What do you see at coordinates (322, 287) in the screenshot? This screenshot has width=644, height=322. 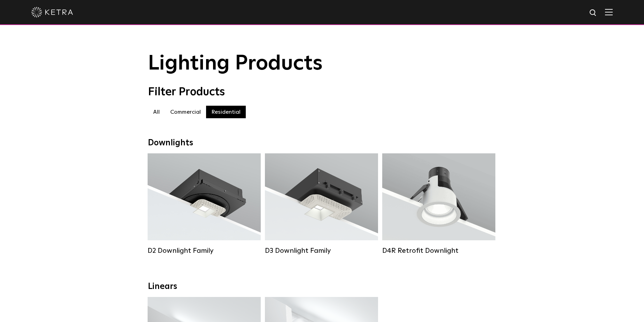 I see `div: Linears` at bounding box center [322, 287].